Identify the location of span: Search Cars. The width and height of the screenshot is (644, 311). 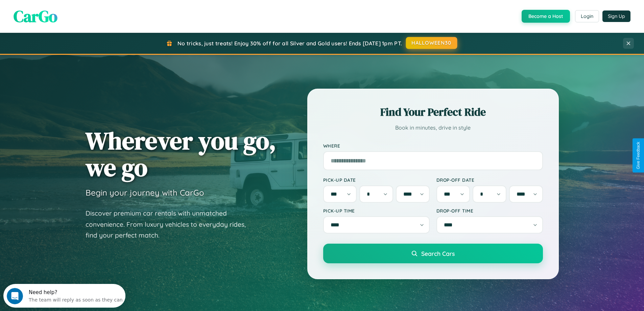
(438, 254).